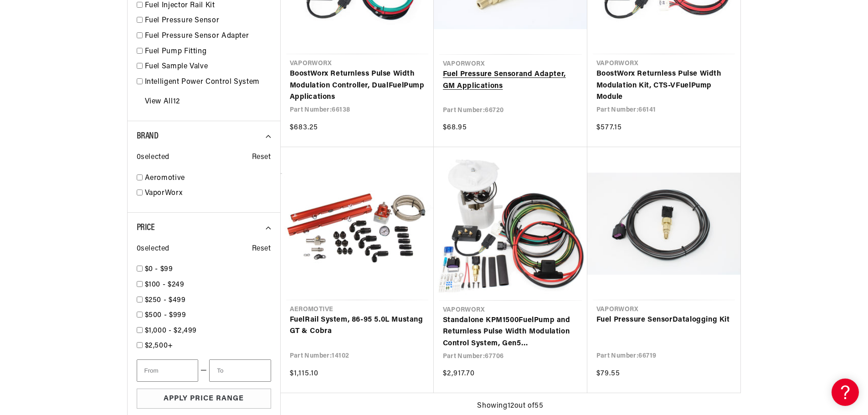  Describe the element at coordinates (511, 81) in the screenshot. I see `a: Fuel Pressure Sensorand Adapter, GM Applications` at that location.